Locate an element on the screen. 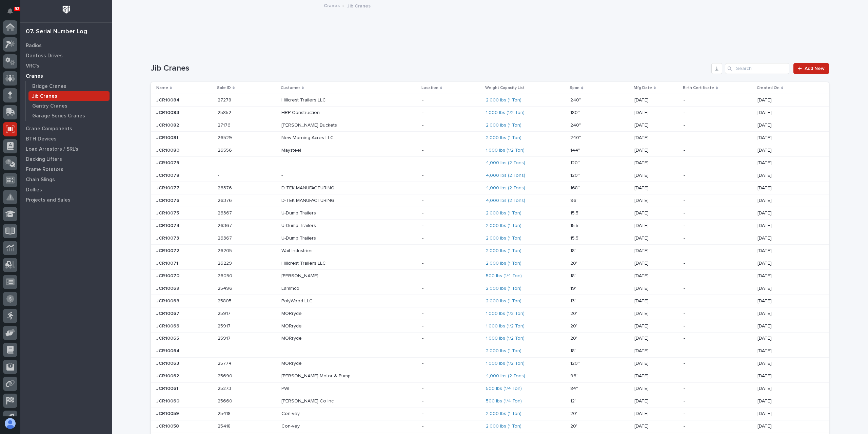  p: Load Arrestors / SRL's is located at coordinates (52, 149).